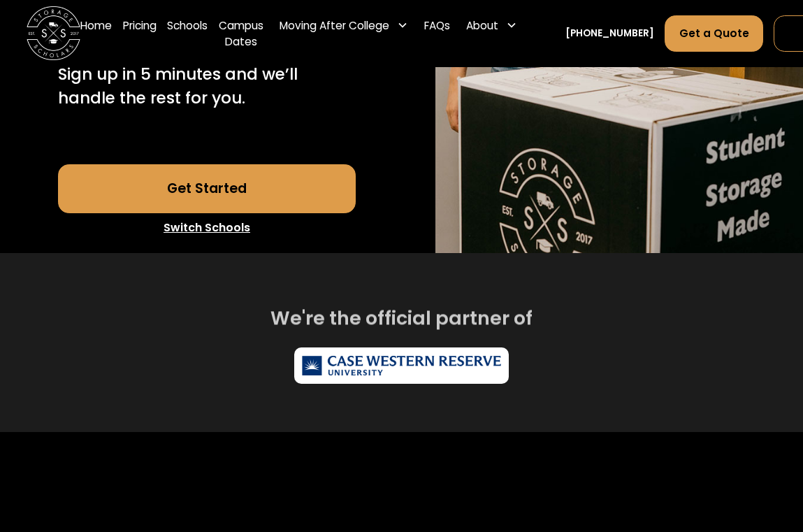 The height and width of the screenshot is (532, 803). Describe the element at coordinates (241, 33) in the screenshot. I see `a: Campus Dates` at that location.